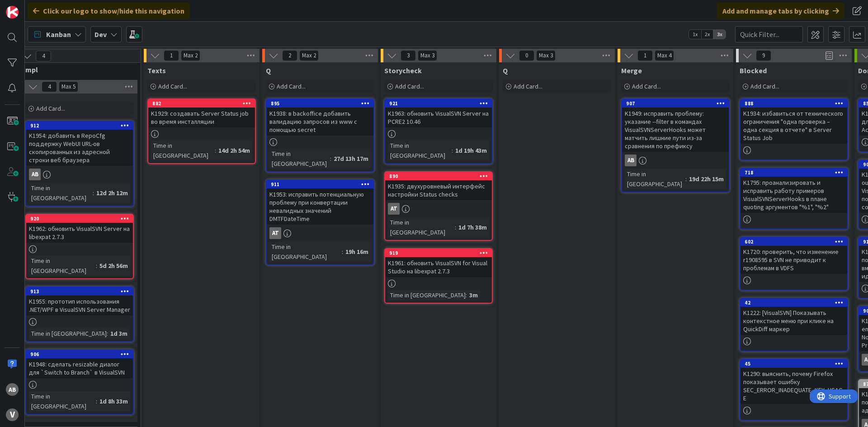 The image size is (868, 427). What do you see at coordinates (794, 386) in the screenshot?
I see `div: K1290: выяснить, почему Firefox показывает ошибку SEC_ERROR_INADEQUATE_KEY_USAGE` at bounding box center [794, 386].